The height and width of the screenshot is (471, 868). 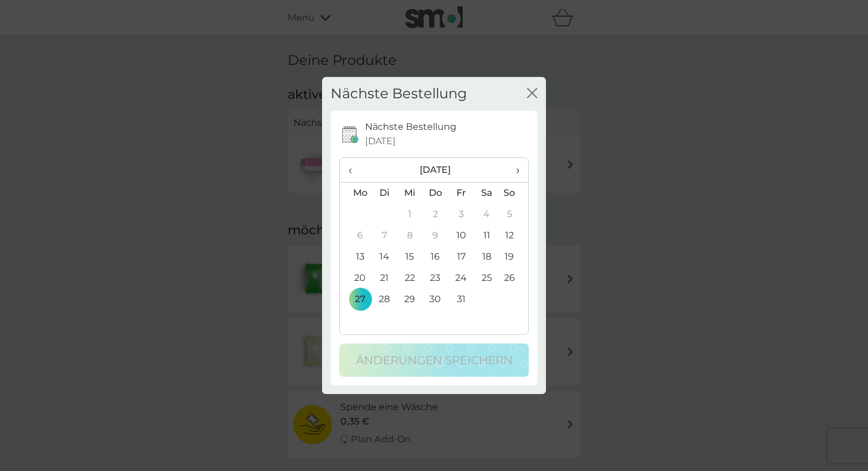 What do you see at coordinates (435, 214) in the screenshot?
I see `td: 2` at bounding box center [435, 214].